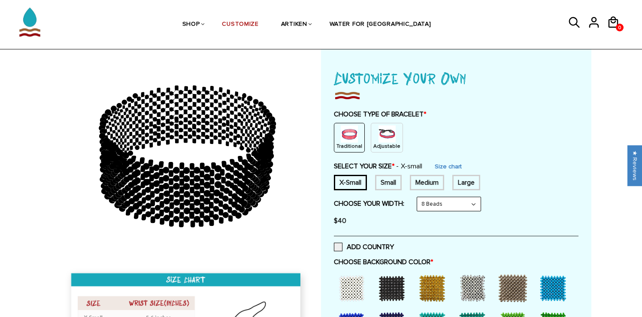  Describe the element at coordinates (349, 134) in the screenshot. I see `img: non-string.png` at that location.